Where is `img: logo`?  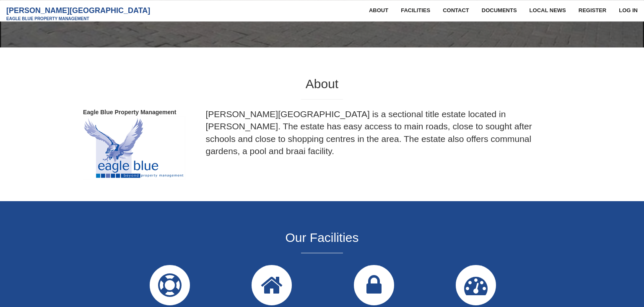 img: logo is located at coordinates (134, 148).